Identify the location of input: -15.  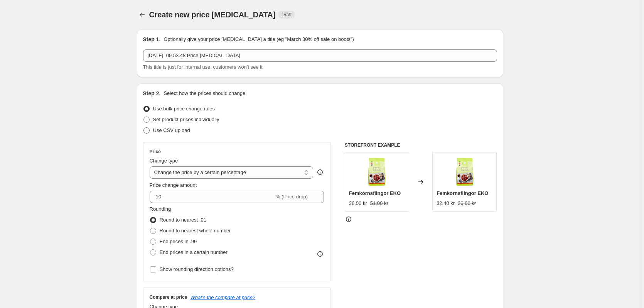
(212, 197).